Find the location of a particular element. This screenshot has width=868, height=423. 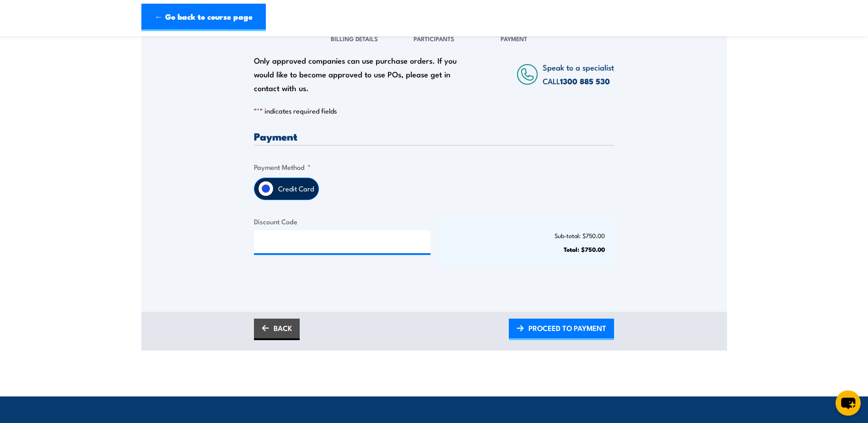

a: ← Go back to course page is located at coordinates (204, 17).